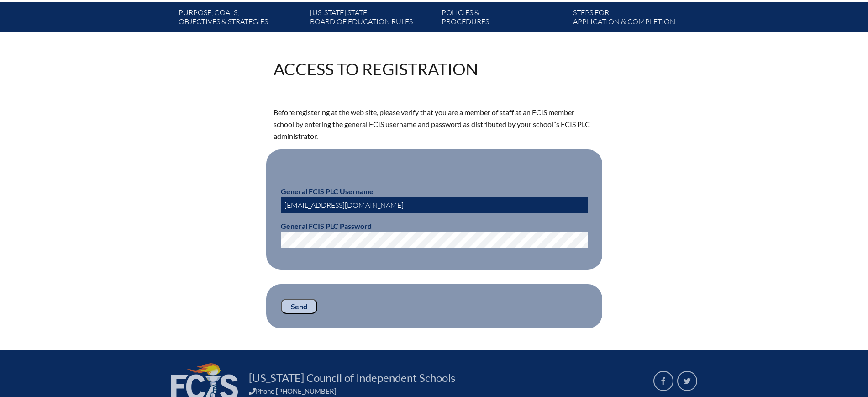  What do you see at coordinates (376, 69) in the screenshot?
I see `h1: Access to Registration` at bounding box center [376, 69].